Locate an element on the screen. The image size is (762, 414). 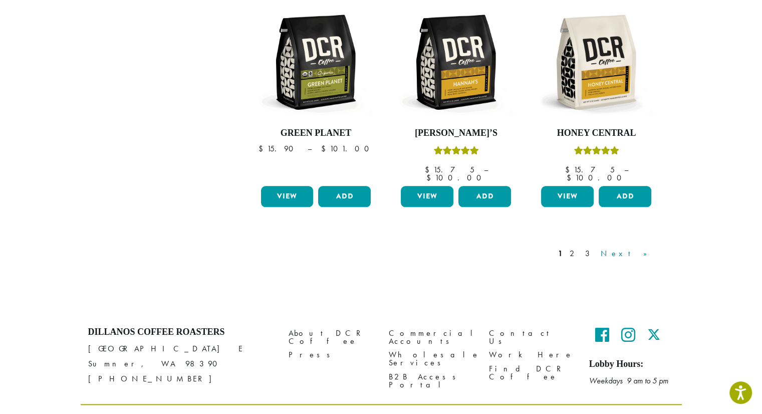
a: Press is located at coordinates (331, 355).